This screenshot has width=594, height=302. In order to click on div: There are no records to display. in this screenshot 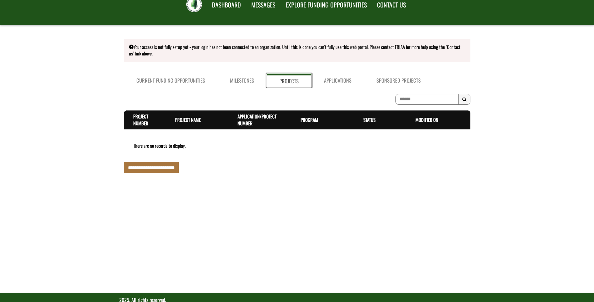, I will do `click(297, 146)`.